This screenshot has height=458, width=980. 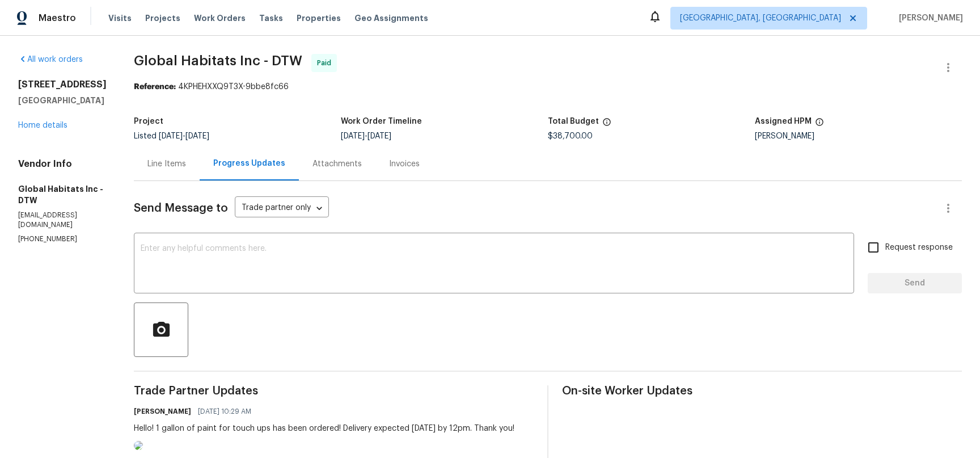 I want to click on h5: Assigned HPM, so click(x=783, y=121).